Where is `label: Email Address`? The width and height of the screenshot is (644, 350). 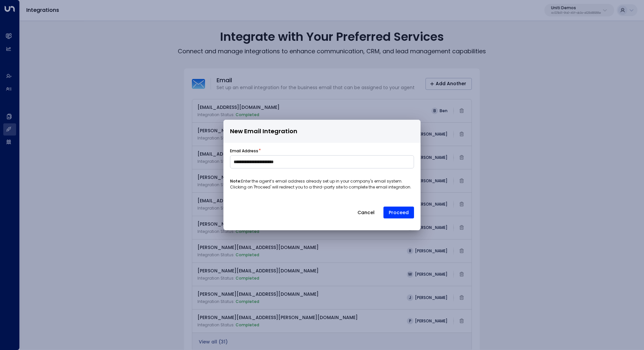 label: Email Address is located at coordinates (244, 151).